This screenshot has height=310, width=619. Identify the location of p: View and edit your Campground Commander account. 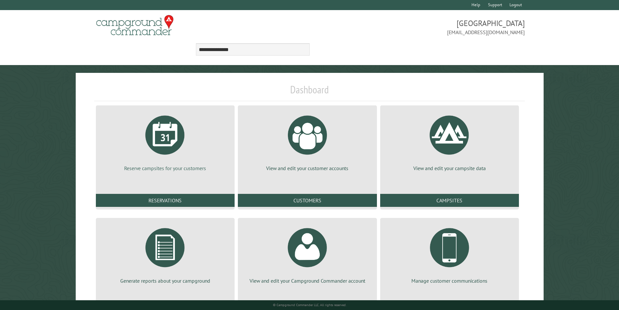
(307, 280).